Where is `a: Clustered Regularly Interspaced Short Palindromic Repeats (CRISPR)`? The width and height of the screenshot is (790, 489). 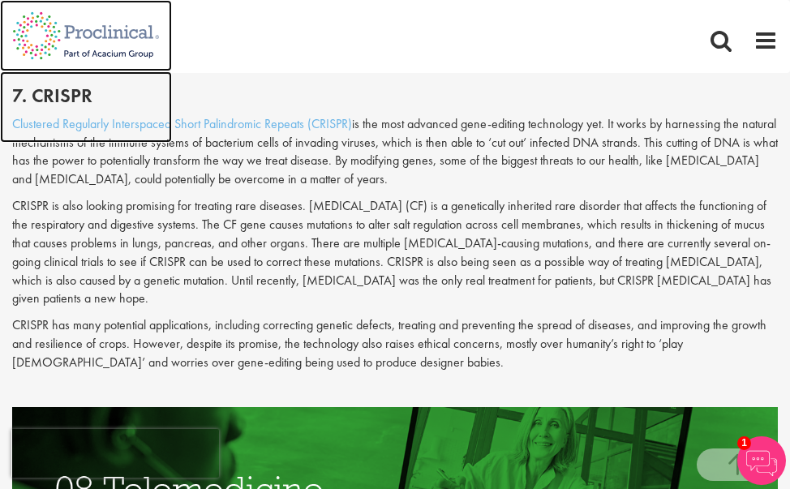
a: Clustered Regularly Interspaced Short Palindromic Repeats (CRISPR) is located at coordinates (182, 123).